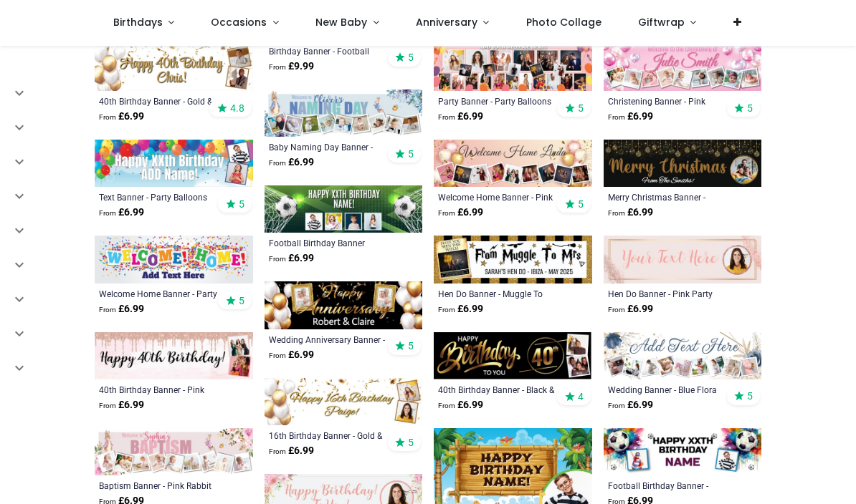 The width and height of the screenshot is (856, 504). What do you see at coordinates (328, 147) in the screenshot?
I see `a: Baby Naming Day Banner - Blue Rabbit` at bounding box center [328, 147].